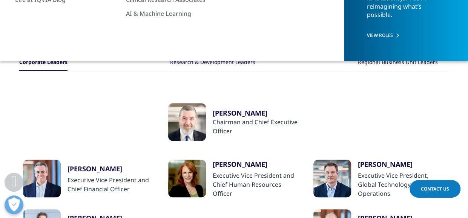 The width and height of the screenshot is (468, 218). I want to click on a: VIEW ROLES, so click(406, 35).